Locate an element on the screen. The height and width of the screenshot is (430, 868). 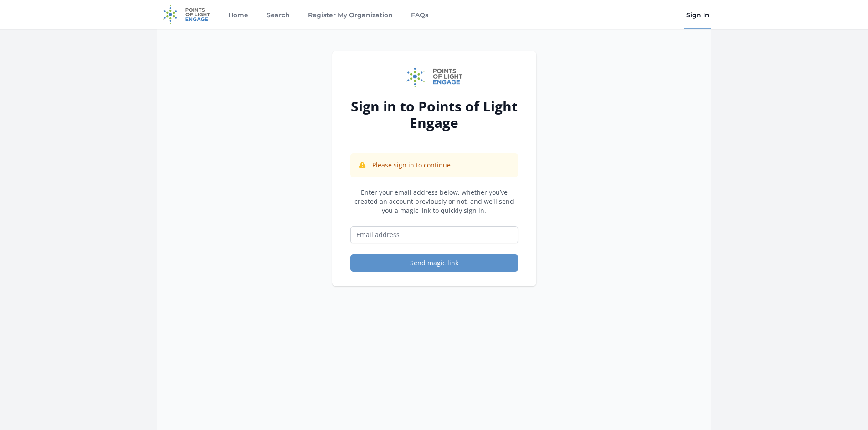
input: Email address is located at coordinates (434, 235).